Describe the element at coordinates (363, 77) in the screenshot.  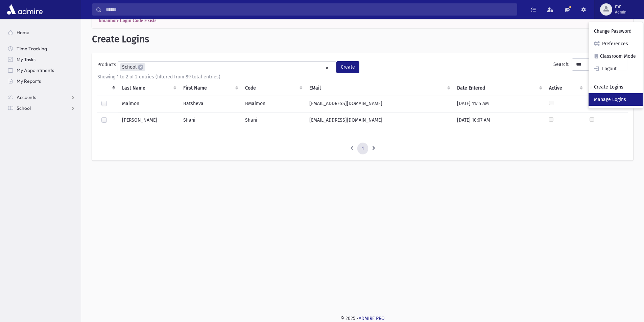
I see `div: Showing 1 to 2 of 2 entries (filtered from 89 total entries)` at that location.